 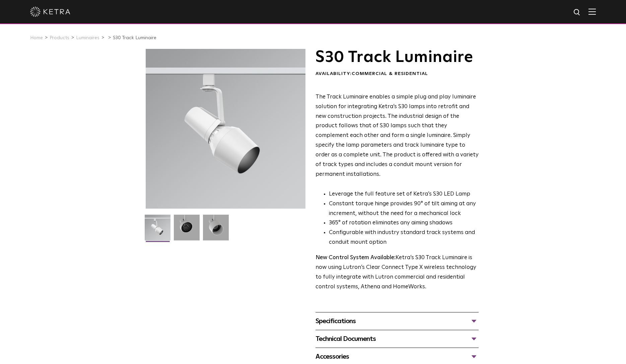 I want to click on span: The Track Luminaire enables a simple plug and play luminaire solution for integrating Ketra’s S30..., so click(x=397, y=136).